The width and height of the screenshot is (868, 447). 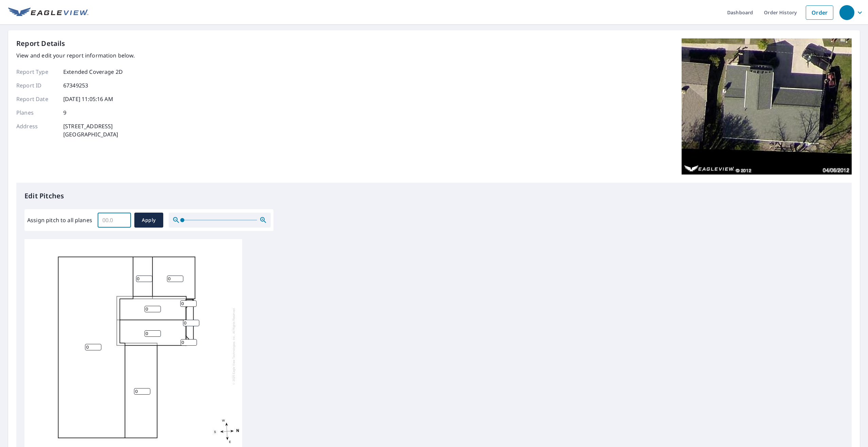 I want to click on p: Report Date, so click(x=36, y=99).